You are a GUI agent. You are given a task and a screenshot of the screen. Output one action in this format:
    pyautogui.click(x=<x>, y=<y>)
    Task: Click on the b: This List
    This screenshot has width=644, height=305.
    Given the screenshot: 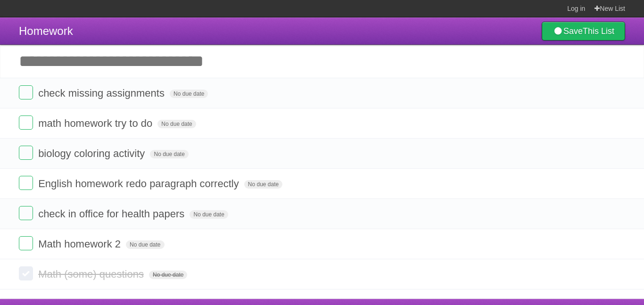 What is the action you would take?
    pyautogui.click(x=599, y=31)
    